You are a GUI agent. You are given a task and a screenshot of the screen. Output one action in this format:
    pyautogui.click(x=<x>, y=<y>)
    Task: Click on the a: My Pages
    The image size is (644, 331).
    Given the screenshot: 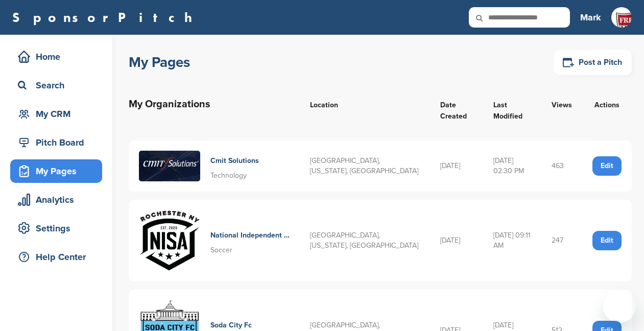 What is the action you would take?
    pyautogui.click(x=56, y=171)
    